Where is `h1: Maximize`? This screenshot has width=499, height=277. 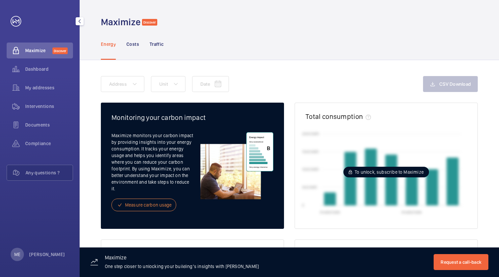 h1: Maximize is located at coordinates (121, 22).